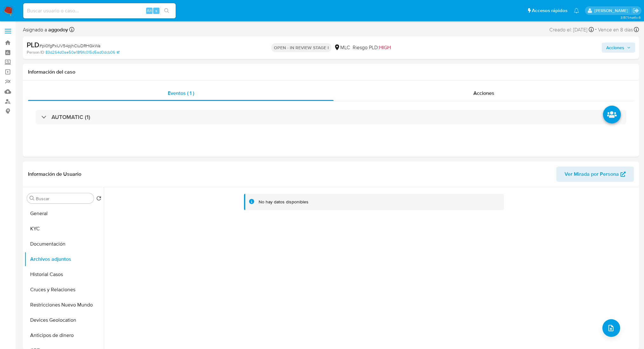  I want to click on span: Vence en 8 días, so click(615, 29).